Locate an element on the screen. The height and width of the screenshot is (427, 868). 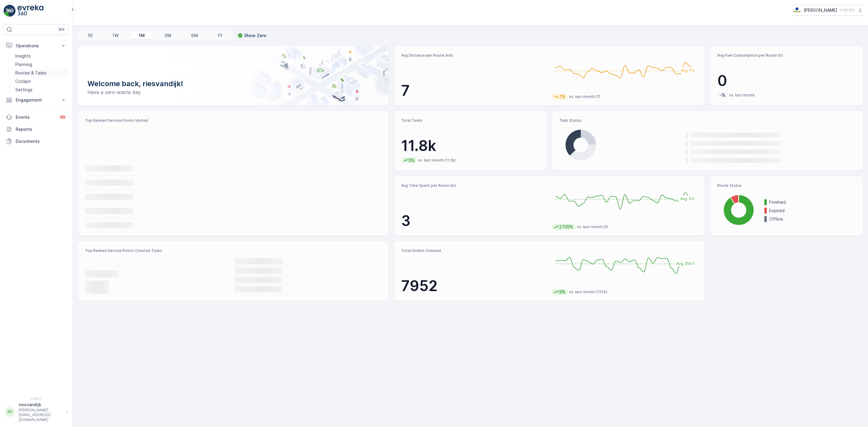
p: 3 is located at coordinates (474, 221).